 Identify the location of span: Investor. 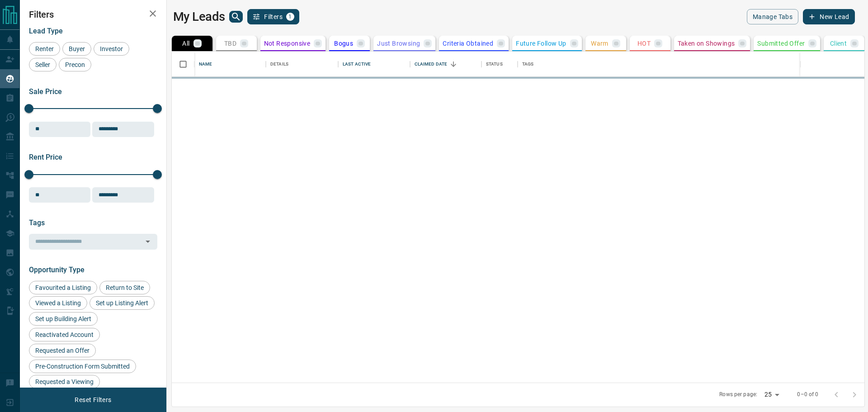
(111, 49).